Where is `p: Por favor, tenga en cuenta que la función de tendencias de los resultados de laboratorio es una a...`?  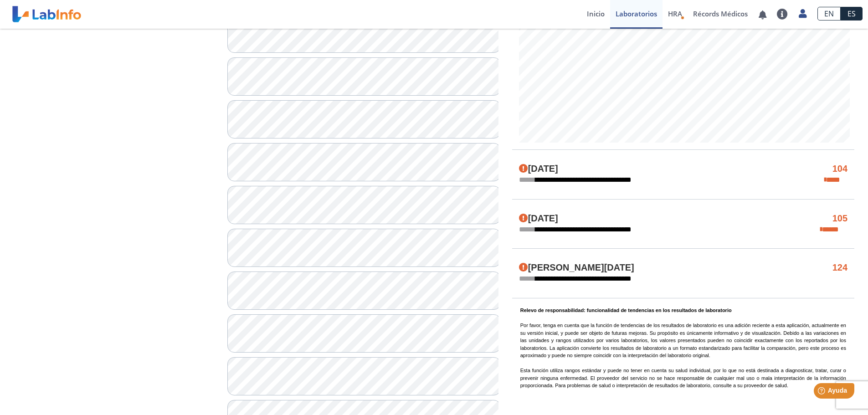
p: Por favor, tenga en cuenta que la función de tendencias de los resultados de laboratorio es una a... is located at coordinates (683, 348).